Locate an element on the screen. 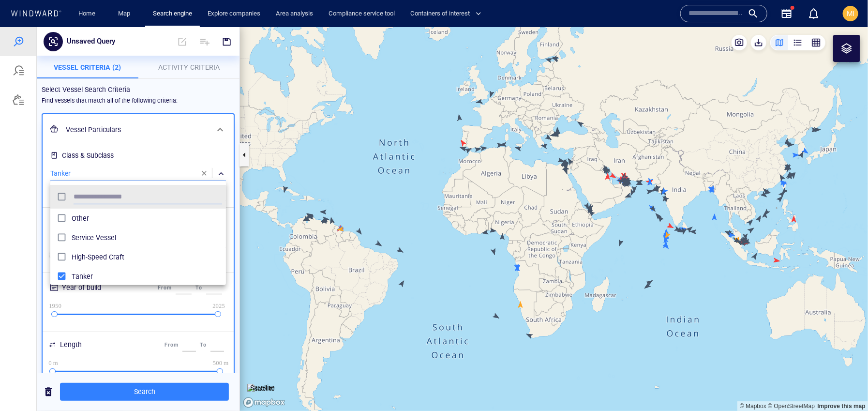 The width and height of the screenshot is (868, 411). button: Search engine is located at coordinates (172, 14).